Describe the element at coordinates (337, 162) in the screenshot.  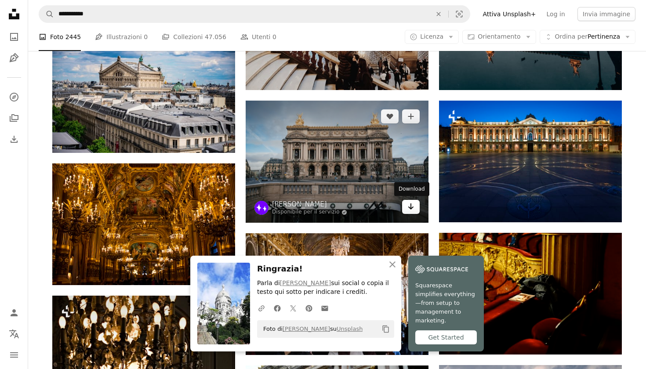
I see `a: un grande edificio con statue d'oro sopra di esso` at that location.